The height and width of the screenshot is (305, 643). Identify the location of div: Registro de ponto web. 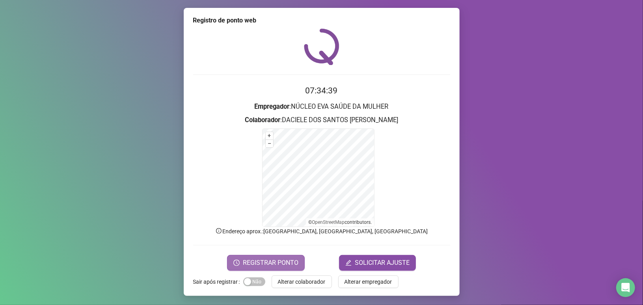
(322, 20).